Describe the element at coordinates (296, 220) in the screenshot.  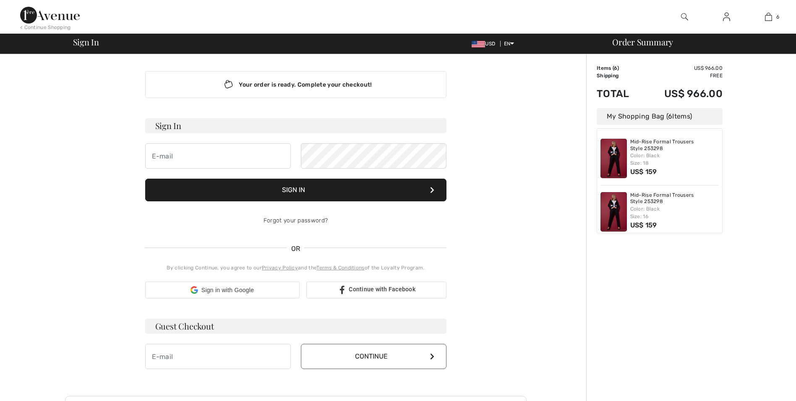
I see `a: Forgot your password?` at that location.